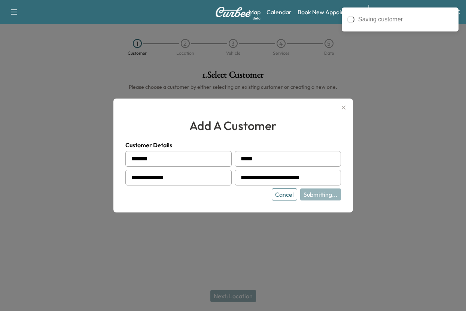  Describe the element at coordinates (233, 145) in the screenshot. I see `h4: Customer Details` at that location.